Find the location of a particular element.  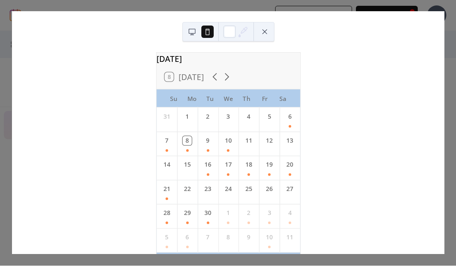

div: 23 is located at coordinates (207, 189).